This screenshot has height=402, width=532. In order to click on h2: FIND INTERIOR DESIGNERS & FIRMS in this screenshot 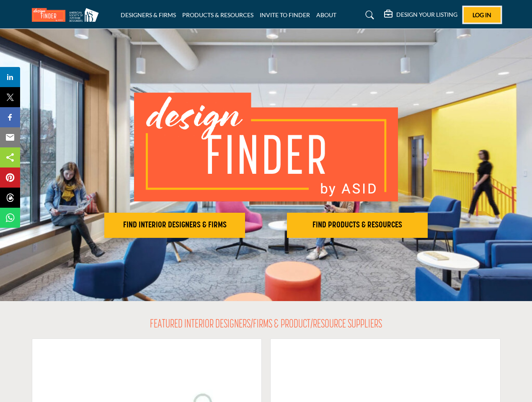, I will do `click(175, 225)`.